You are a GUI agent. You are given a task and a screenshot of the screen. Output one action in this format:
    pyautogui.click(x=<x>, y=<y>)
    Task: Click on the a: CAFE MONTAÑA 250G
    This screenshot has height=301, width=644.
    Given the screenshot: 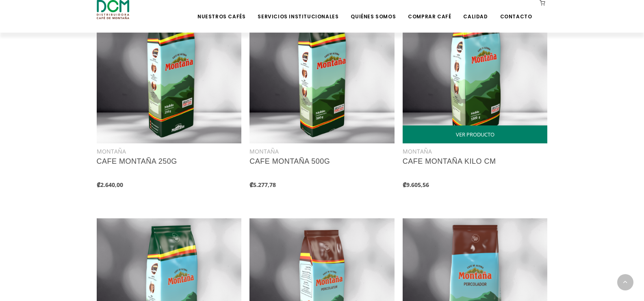 What is the action you would take?
    pyautogui.click(x=137, y=161)
    